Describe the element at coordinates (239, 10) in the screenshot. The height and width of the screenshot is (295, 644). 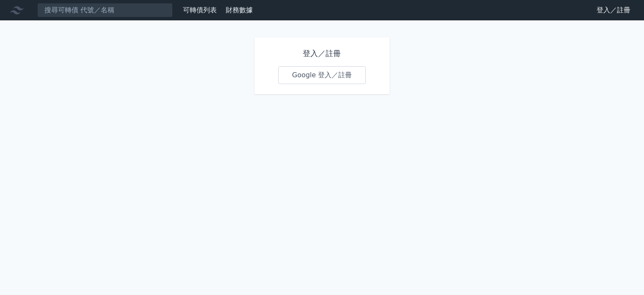
I see `a: 財務數據` at that location.